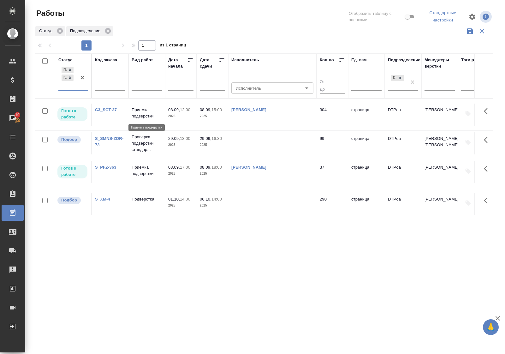  What do you see at coordinates (209, 63) in the screenshot?
I see `div: Дата сдачи` at bounding box center [209, 63].